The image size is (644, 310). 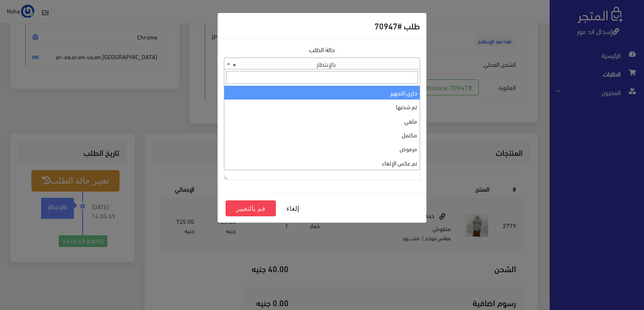 What do you see at coordinates (293, 208) in the screenshot?
I see `button: إلغاء` at bounding box center [293, 208].